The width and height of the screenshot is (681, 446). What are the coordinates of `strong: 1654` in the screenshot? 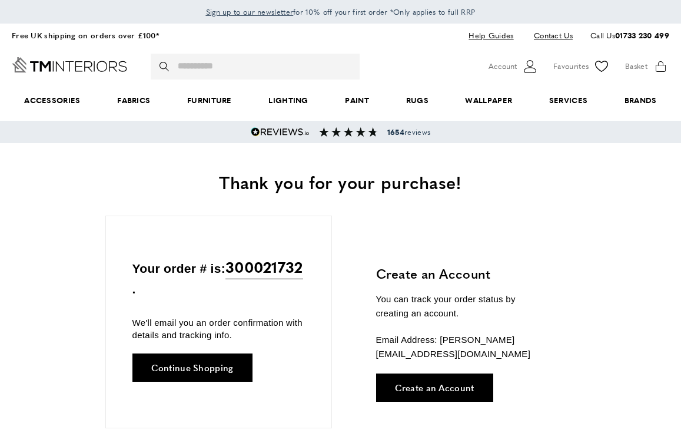 It's located at (396, 132).